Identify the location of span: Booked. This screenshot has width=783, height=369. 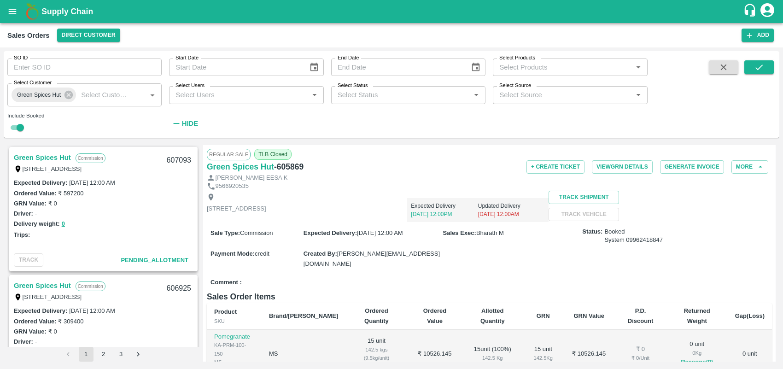
(633, 236).